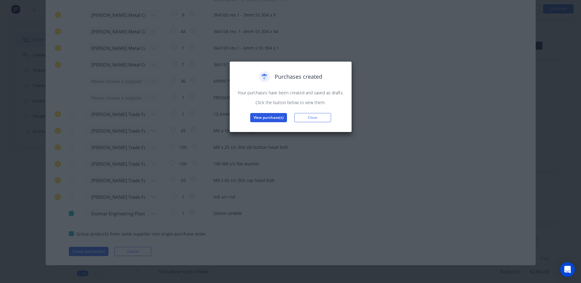 The width and height of the screenshot is (581, 283). Describe the element at coordinates (298, 77) in the screenshot. I see `span: Purchases created` at that location.